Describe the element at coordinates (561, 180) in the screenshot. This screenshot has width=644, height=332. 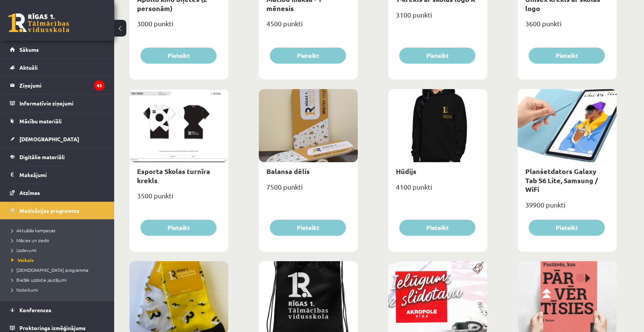
I see `a: Planšetdators Galaxy Tab S6 Lite, Samsung / WiFi` at that location.